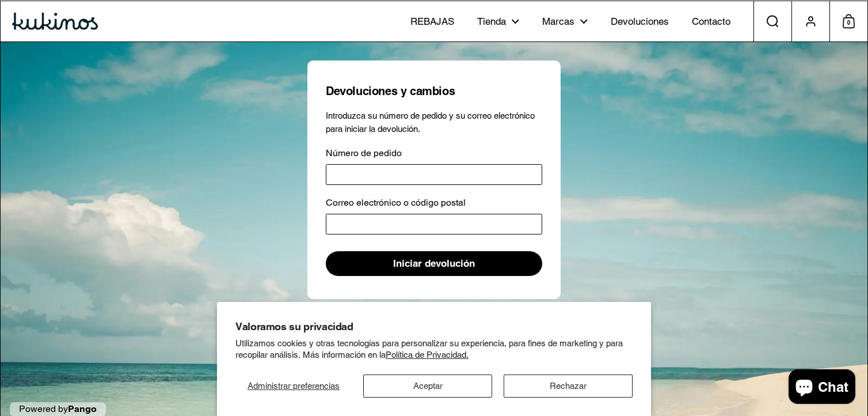 Image resolution: width=868 pixels, height=416 pixels. What do you see at coordinates (434, 349) in the screenshot?
I see `p: Utilizamos cookies y otras tecnologías para personalizar su experiencia, para fines de marketing ...` at bounding box center [434, 349].